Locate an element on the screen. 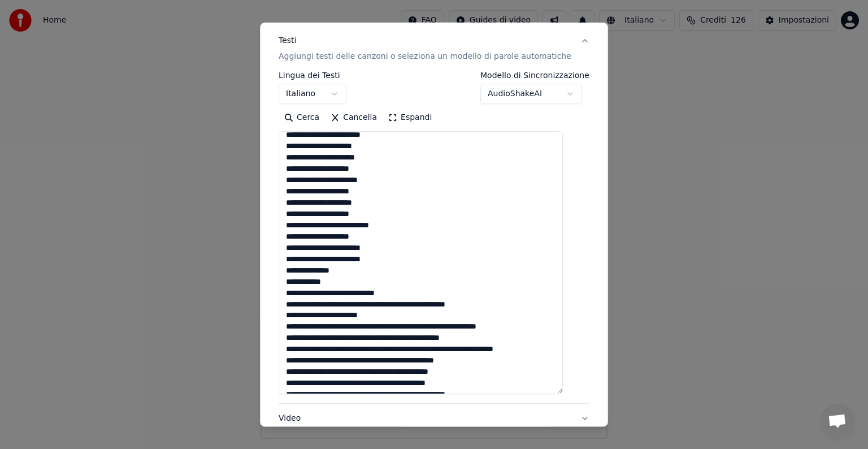  div: Video is located at coordinates (396, 426).